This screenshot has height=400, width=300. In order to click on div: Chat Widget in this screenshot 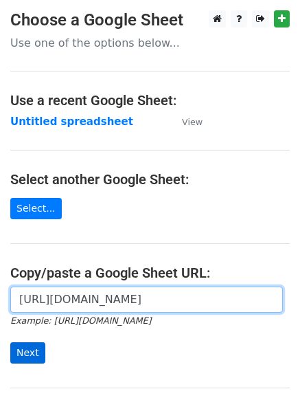, I will do `click(266, 367)`.